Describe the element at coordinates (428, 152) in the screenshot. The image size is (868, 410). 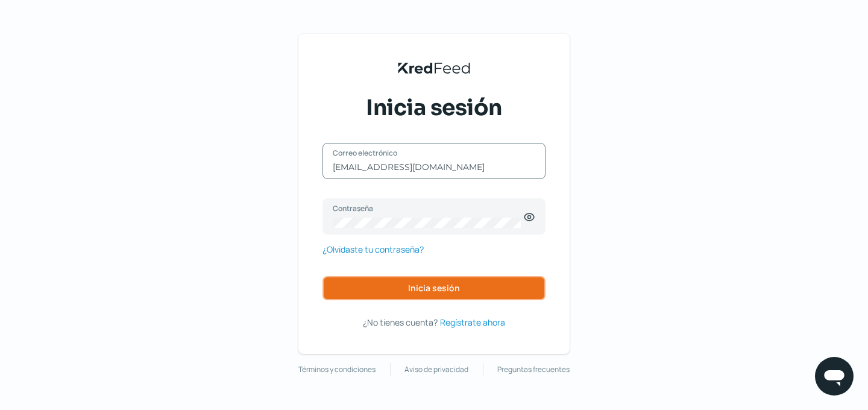
I see `label: Correo electrónico` at that location.